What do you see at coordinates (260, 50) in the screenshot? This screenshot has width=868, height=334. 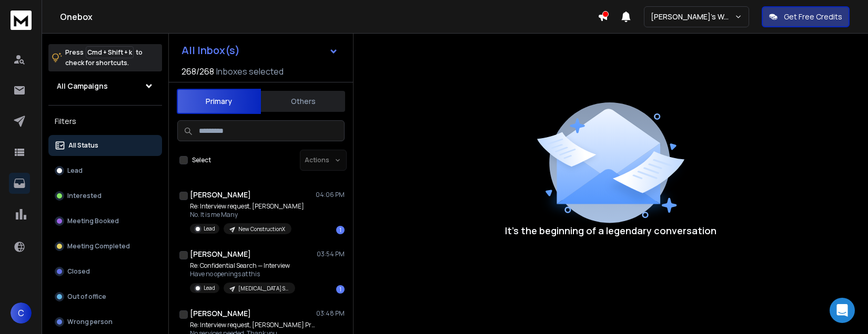 I see `button: All Inbox(s)` at bounding box center [260, 50].